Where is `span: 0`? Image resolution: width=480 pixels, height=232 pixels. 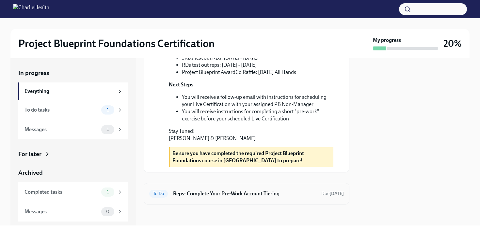 span: 0 is located at coordinates (108, 211).